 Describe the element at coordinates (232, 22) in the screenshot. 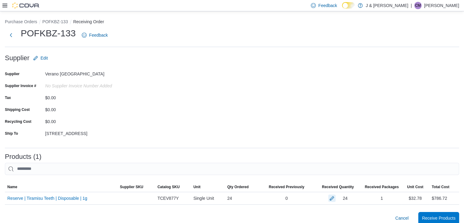

I see `nav: An example of EuiBreadcrumbs` at that location.